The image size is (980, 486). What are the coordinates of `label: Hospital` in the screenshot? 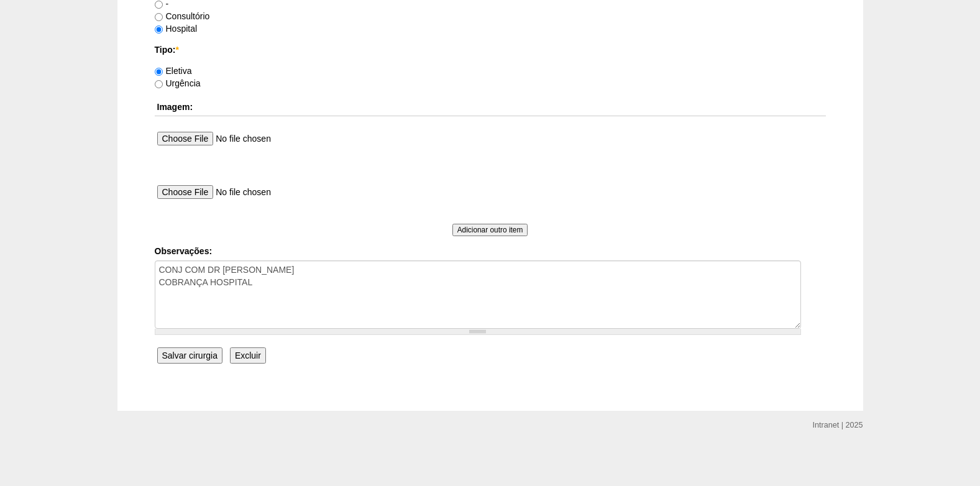 It's located at (176, 28).